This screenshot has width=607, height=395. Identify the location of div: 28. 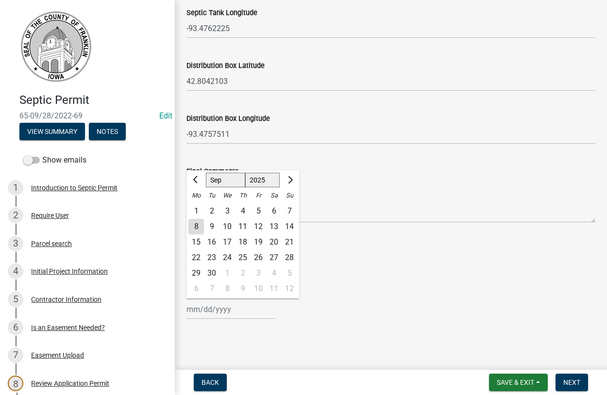
(289, 258).